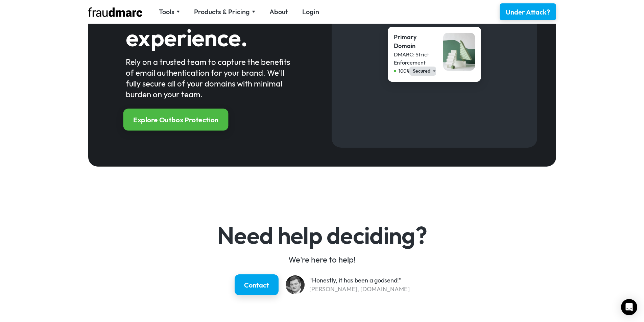  Describe the element at coordinates (415, 42) in the screenshot. I see `div: Primary Domain` at that location.